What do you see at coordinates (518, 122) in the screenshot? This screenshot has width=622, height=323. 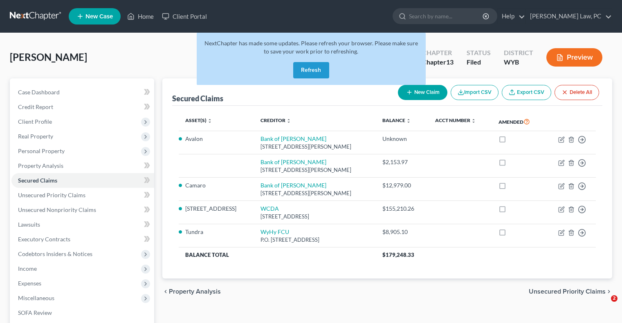 I see `th: Amended` at bounding box center [518, 122].